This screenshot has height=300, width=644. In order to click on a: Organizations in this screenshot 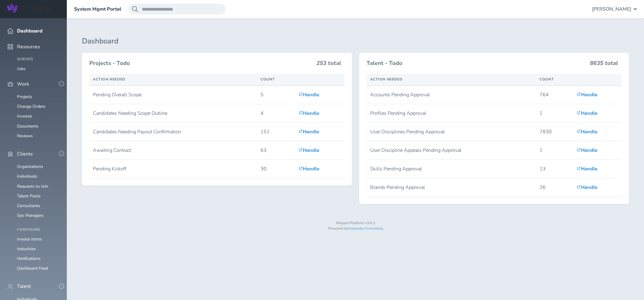, I will do `click(31, 167)`.